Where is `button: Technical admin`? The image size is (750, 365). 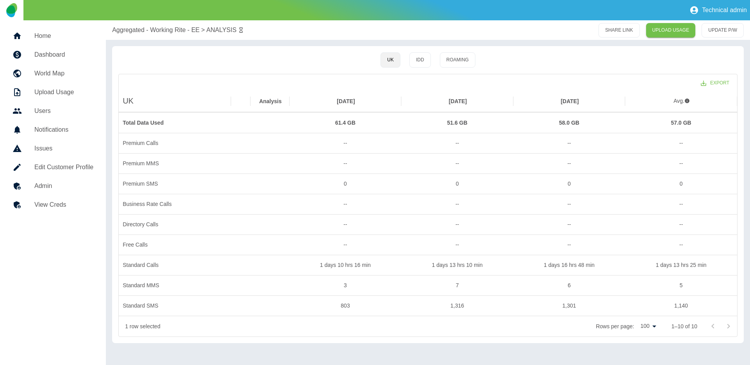 button: Technical admin is located at coordinates (718, 10).